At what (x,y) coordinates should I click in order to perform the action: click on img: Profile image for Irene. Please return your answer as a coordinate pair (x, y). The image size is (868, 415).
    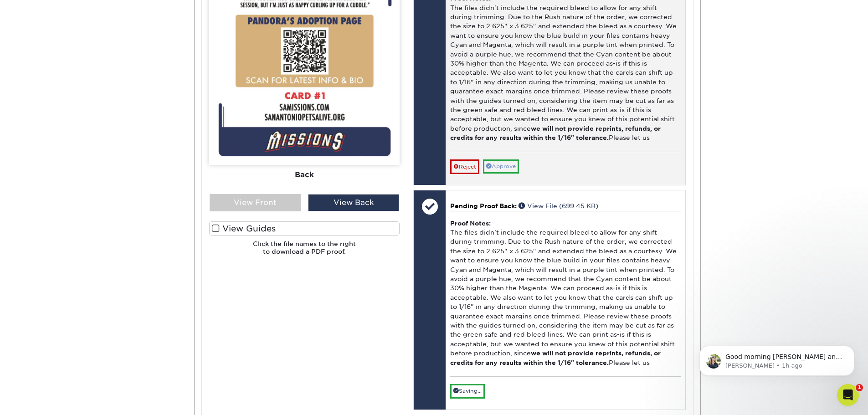
    Looking at the image, I should click on (28, 34).